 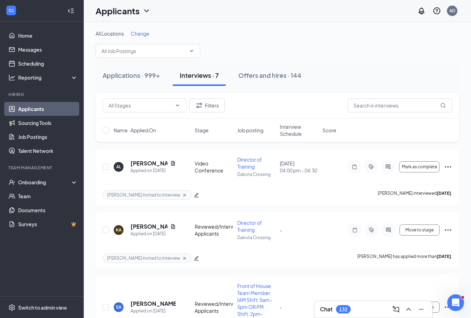 What do you see at coordinates (131, 75) in the screenshot?
I see `div: Applications · 999+` at bounding box center [131, 75].